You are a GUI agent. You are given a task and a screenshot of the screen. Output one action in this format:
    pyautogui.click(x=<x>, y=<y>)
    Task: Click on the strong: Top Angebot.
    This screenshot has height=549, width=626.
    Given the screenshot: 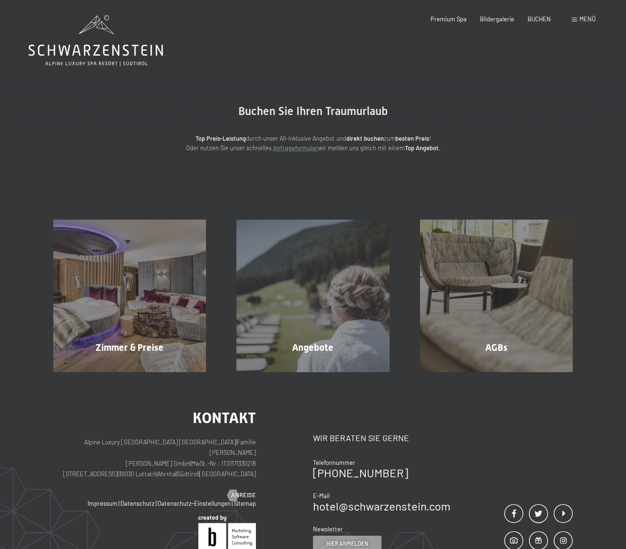 What is the action you would take?
    pyautogui.click(x=422, y=148)
    